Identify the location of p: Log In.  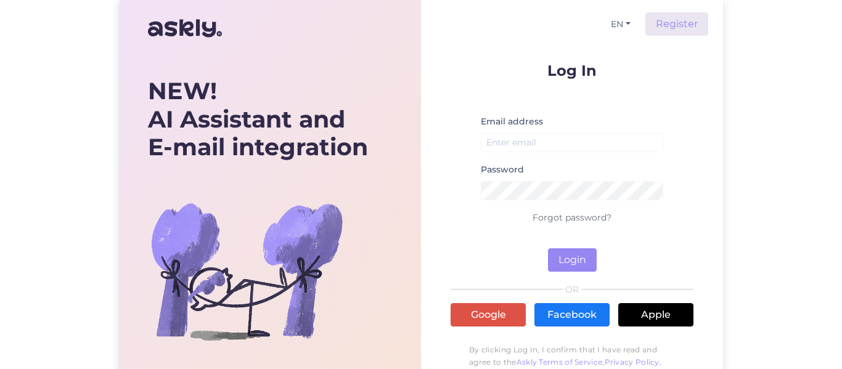
(572, 70).